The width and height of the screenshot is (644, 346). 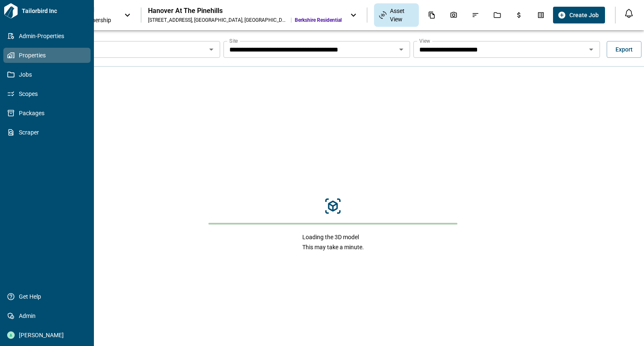 I want to click on div: Budgets, so click(x=519, y=15).